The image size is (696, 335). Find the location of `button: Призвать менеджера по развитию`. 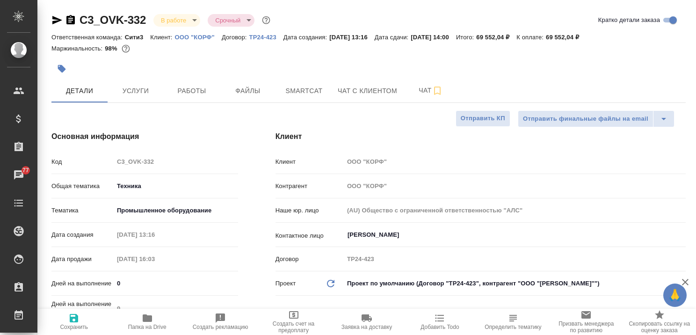

button: Призвать менеджера по развитию is located at coordinates (586, 322).